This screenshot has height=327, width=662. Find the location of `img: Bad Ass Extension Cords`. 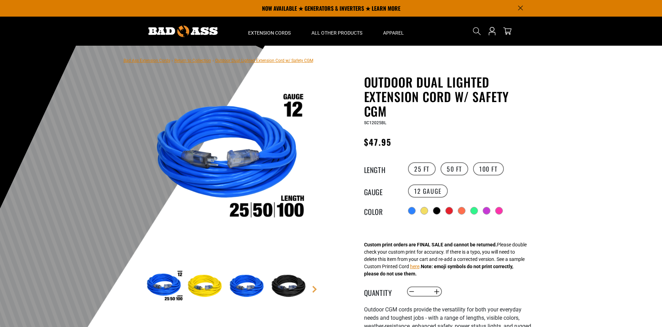

img: Bad Ass Extension Cords is located at coordinates (183, 31).